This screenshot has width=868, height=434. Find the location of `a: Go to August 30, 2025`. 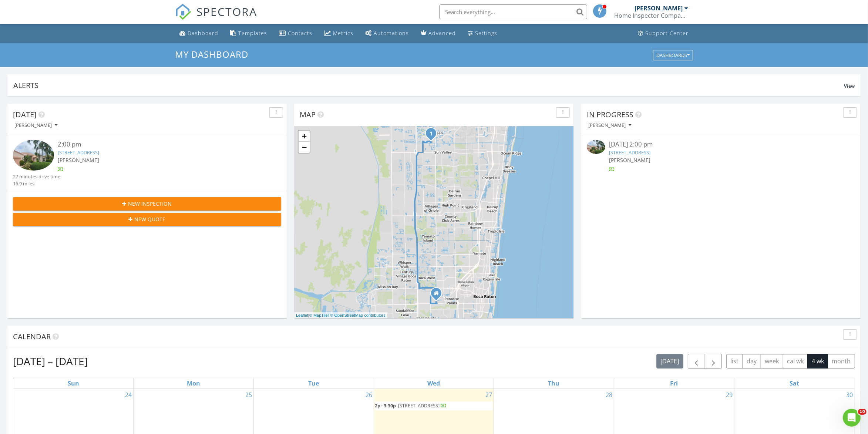

a: Go to August 30, 2025 is located at coordinates (849, 395).